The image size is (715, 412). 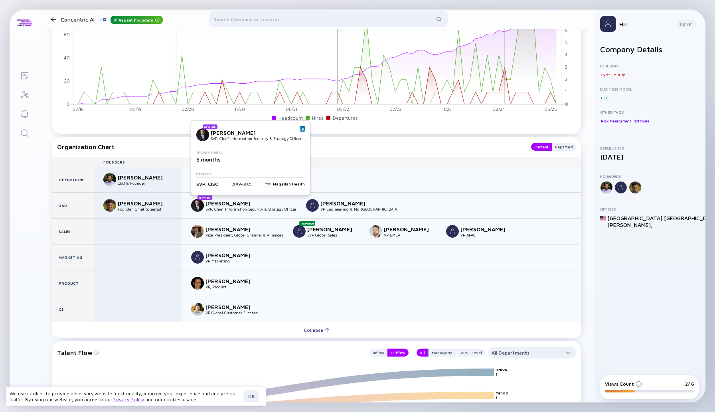 What do you see at coordinates (378, 352) in the screenshot?
I see `button: Inflow` at bounding box center [378, 352].